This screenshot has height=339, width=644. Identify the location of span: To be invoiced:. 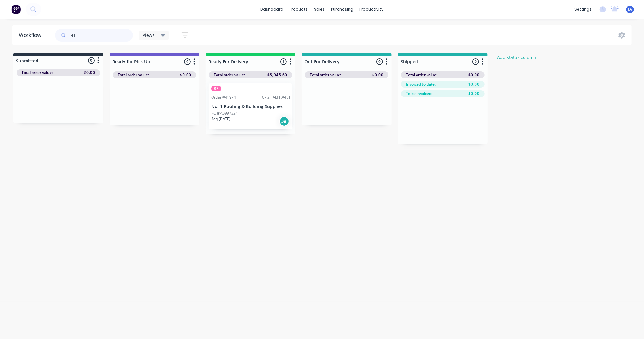
(419, 94).